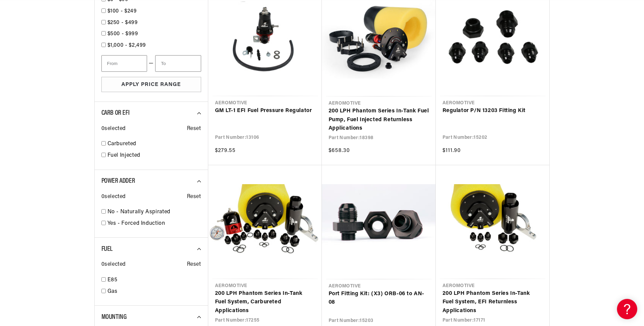 This screenshot has width=644, height=326. Describe the element at coordinates (178, 63) in the screenshot. I see `input: To` at that location.